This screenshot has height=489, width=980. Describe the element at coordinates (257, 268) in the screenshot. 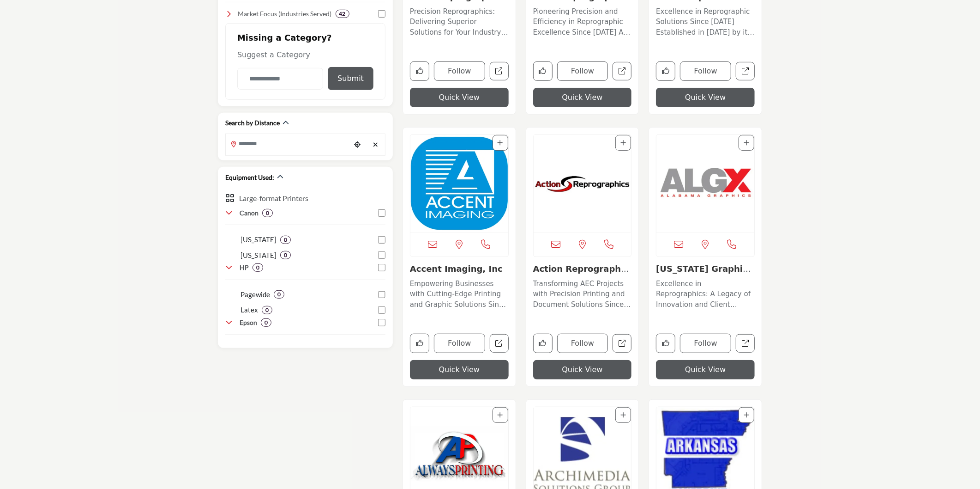

I see `div: 0 Results For HP` at that location.